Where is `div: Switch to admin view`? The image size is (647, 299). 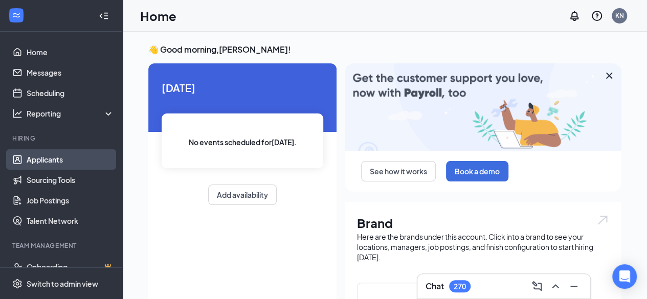
div: Switch to admin view is located at coordinates (62, 284).